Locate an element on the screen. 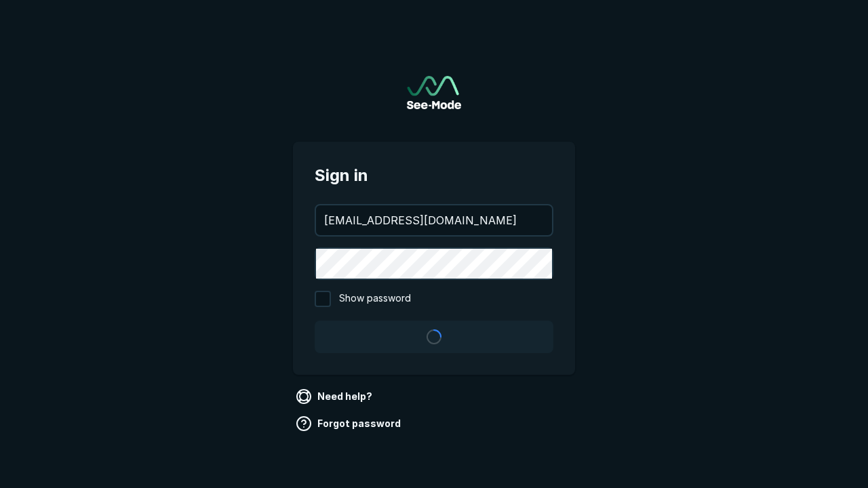 This screenshot has width=868, height=488. span: Show password is located at coordinates (375, 299).